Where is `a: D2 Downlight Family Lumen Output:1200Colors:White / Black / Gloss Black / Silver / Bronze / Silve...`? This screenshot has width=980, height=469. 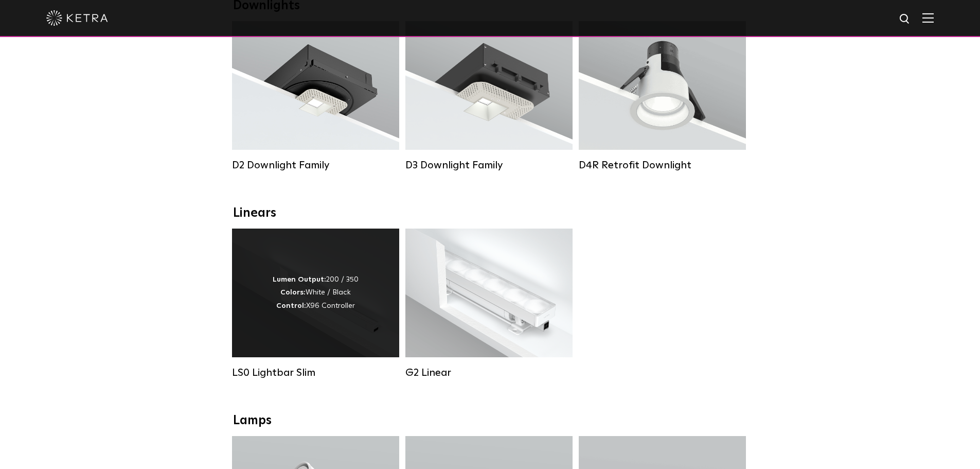 a: D2 Downlight Family Lumen Output:1200Colors:White / Black / Gloss Black / Silver / Bronze / Silve... is located at coordinates (315, 96).